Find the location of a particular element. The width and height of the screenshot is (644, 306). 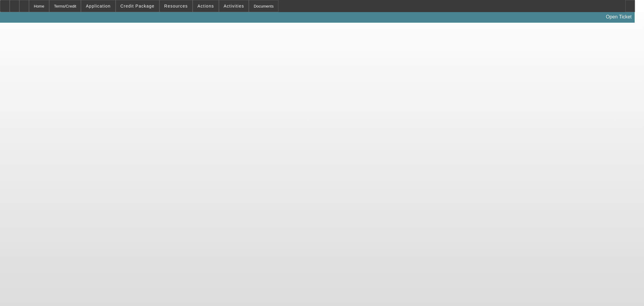

span: Application is located at coordinates (98, 6).